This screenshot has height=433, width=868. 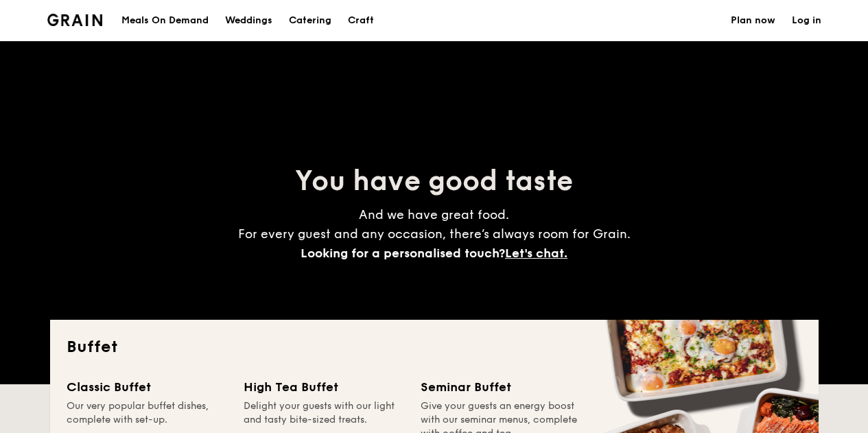 I want to click on span: And we have great food. For every guest and any occasion, there’s always room for Grain., so click(x=434, y=234).